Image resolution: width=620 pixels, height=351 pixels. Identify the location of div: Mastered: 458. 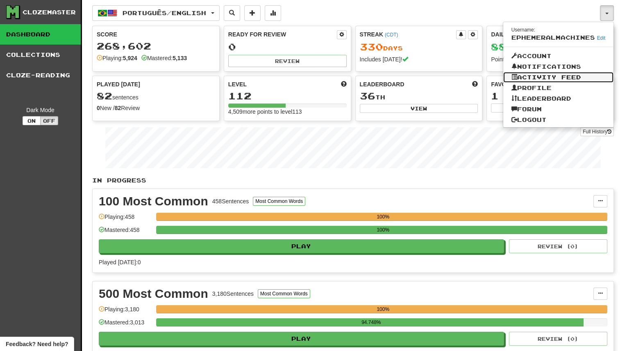
(125, 233).